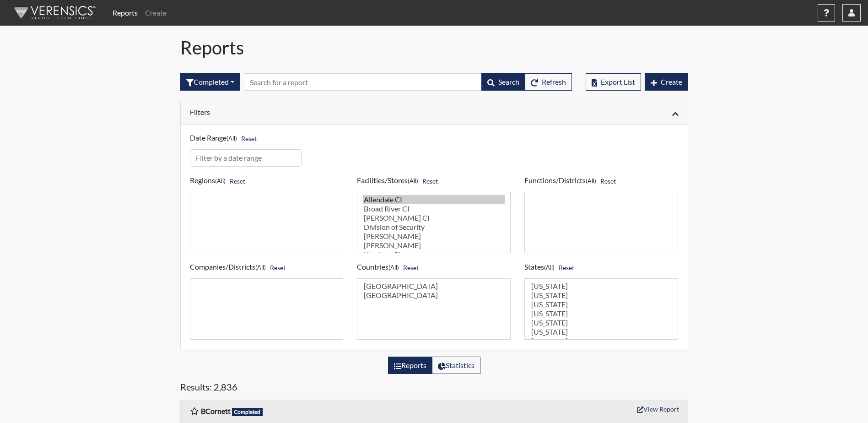 Image resolution: width=868 pixels, height=423 pixels. Describe the element at coordinates (601, 181) in the screenshot. I see `h6: Functions/Districts` at that location.